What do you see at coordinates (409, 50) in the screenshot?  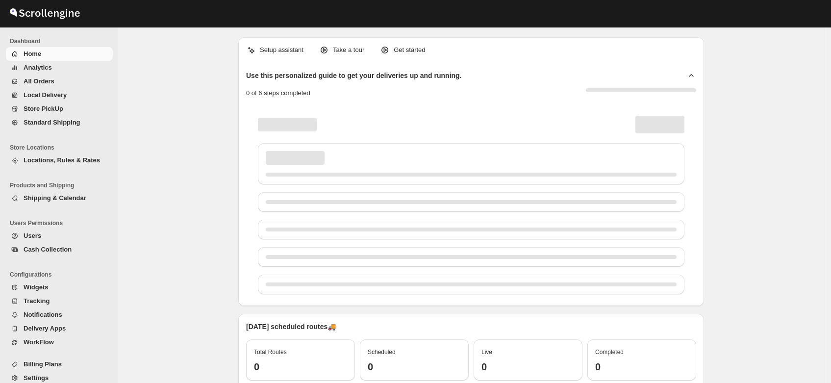 I see `p: Get started` at bounding box center [409, 50].